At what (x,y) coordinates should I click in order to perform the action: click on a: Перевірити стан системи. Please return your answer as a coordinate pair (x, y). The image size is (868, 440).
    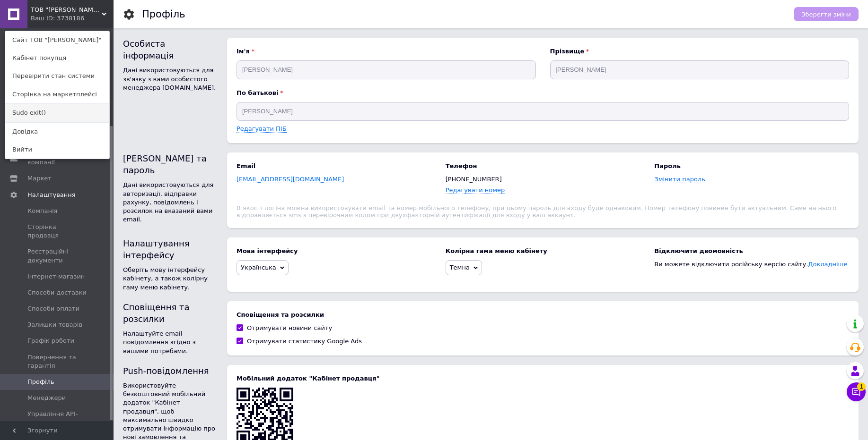
    Looking at the image, I should click on (57, 76).